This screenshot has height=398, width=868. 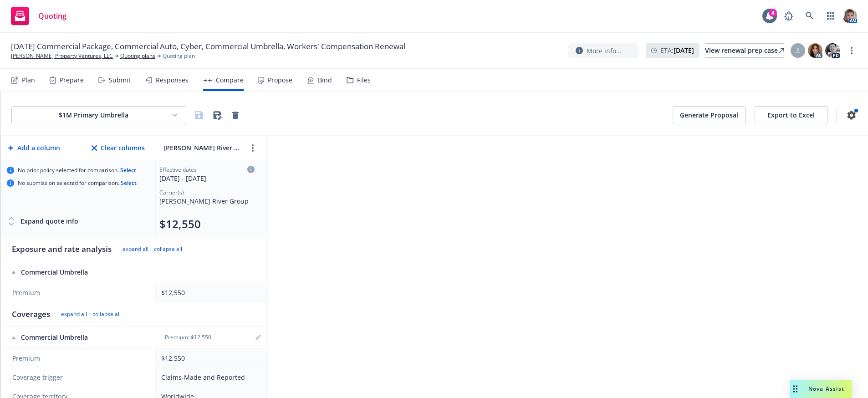 What do you see at coordinates (52, 16) in the screenshot?
I see `span: Quoting` at bounding box center [52, 16].